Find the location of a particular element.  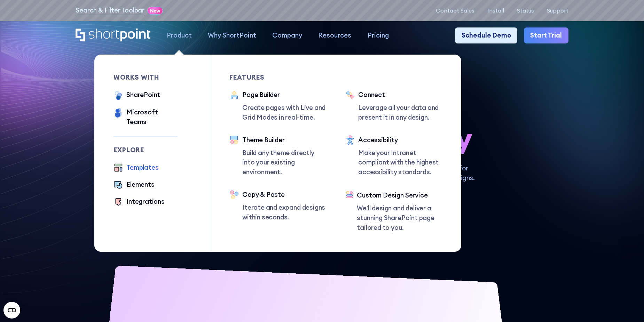

a: Copy & PasteIterate and expand designs within seconds. is located at coordinates (278, 206).